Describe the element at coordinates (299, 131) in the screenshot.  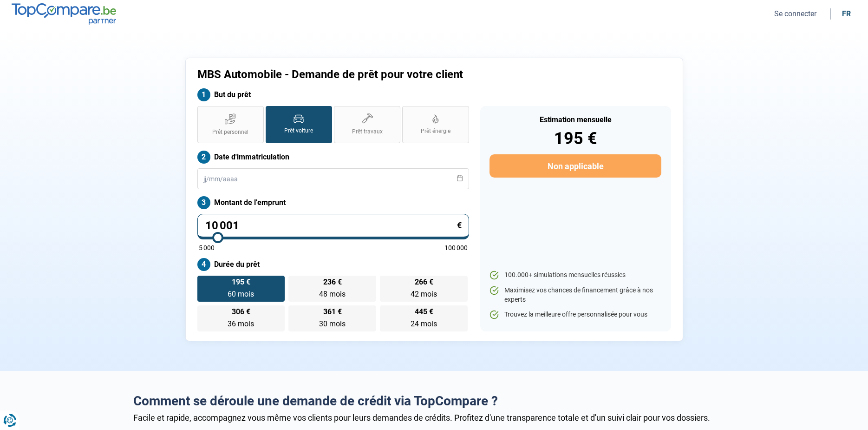
I see `span: Prêt voiture` at that location.